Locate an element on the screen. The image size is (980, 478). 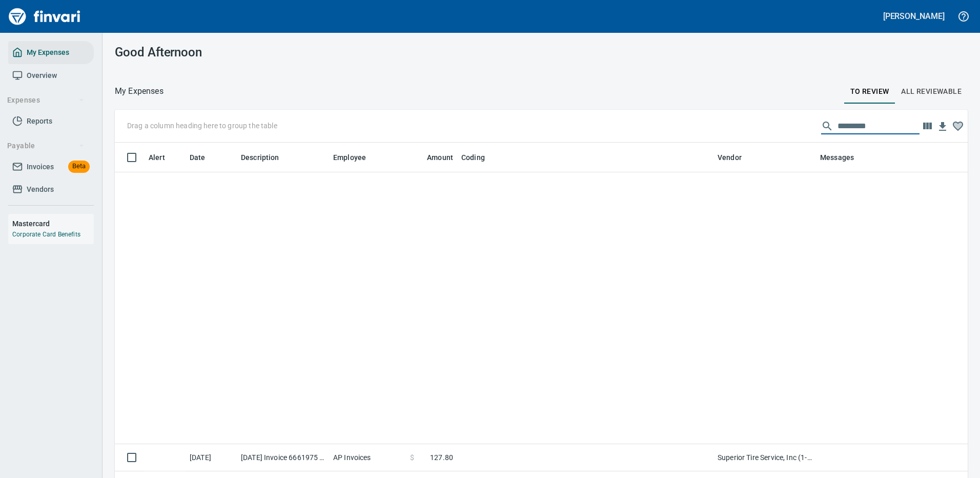
span: All Reviewable is located at coordinates (931, 91).